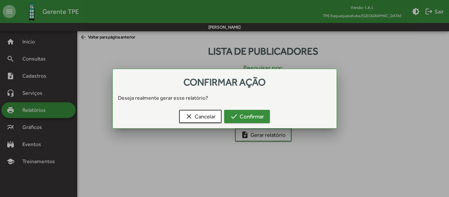 This screenshot has width=449, height=197. I want to click on button: Confirmar, so click(247, 116).